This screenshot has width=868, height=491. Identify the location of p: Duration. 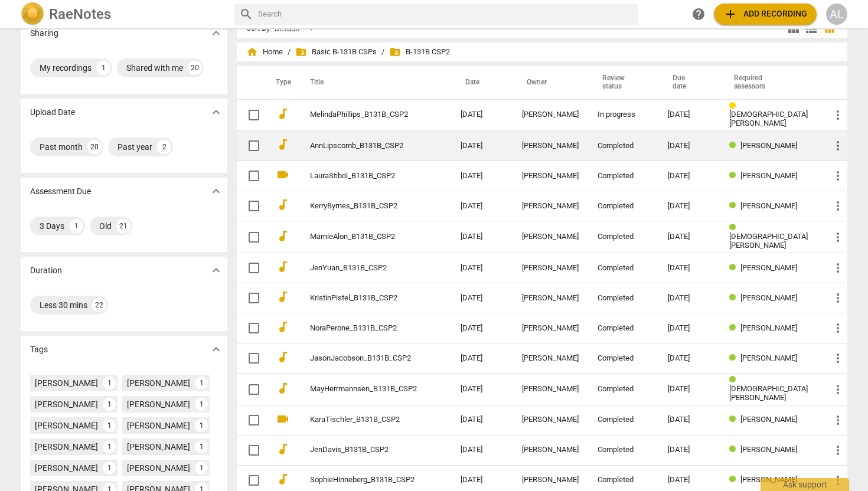
(46, 271).